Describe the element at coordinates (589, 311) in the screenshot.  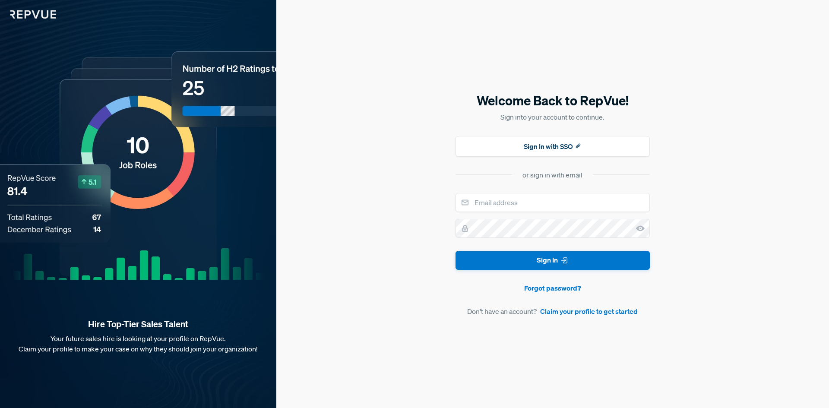
I see `a: Claim your profile to get started` at that location.